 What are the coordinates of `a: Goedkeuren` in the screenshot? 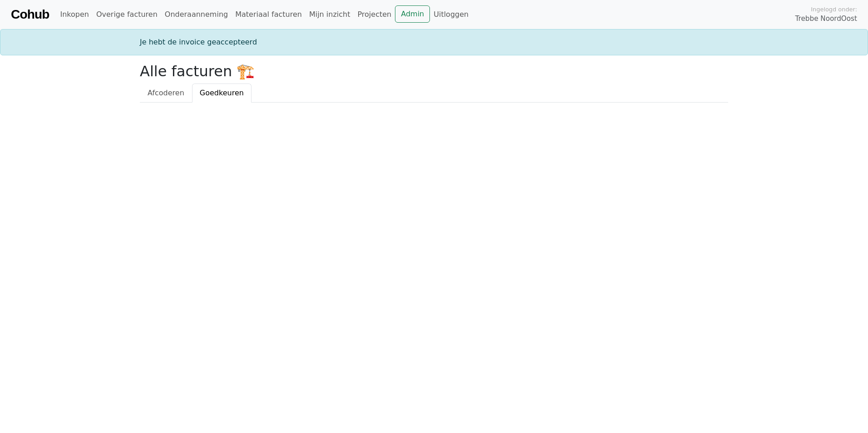 It's located at (221, 93).